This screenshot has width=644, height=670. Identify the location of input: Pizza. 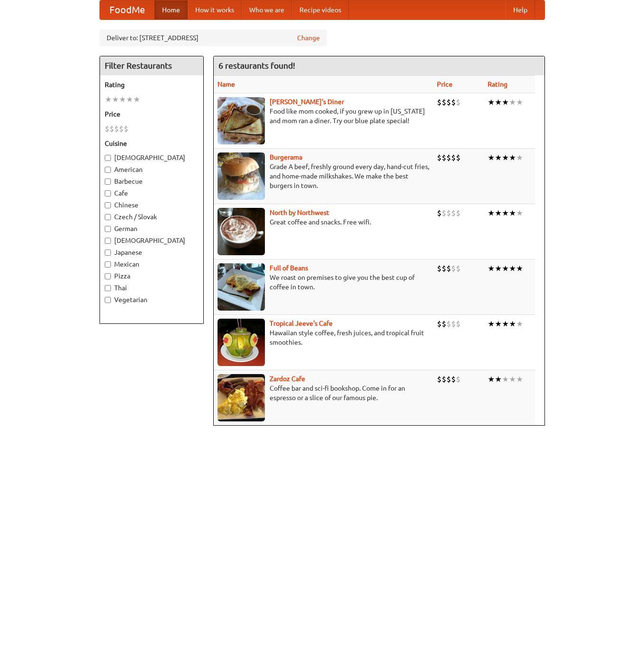
(107, 276).